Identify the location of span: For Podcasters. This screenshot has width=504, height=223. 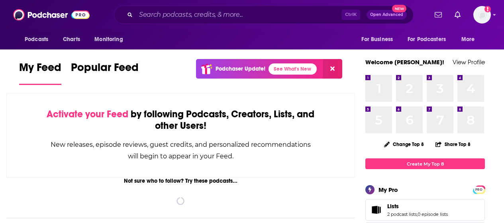
(427, 39).